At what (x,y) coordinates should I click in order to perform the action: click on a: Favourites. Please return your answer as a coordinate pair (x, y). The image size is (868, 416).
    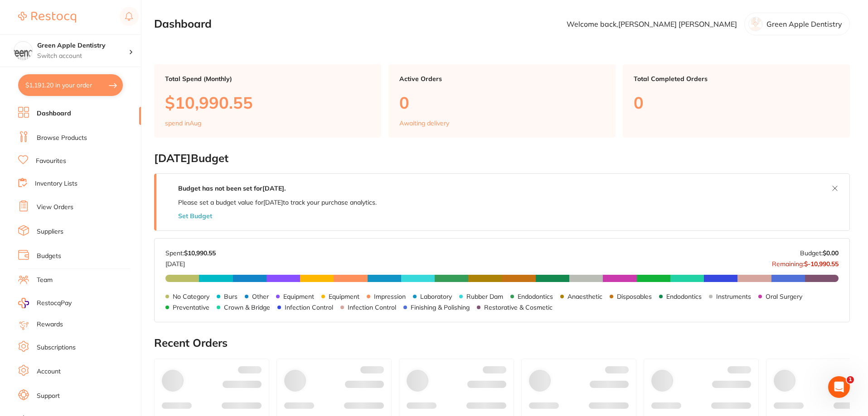
    Looking at the image, I should click on (51, 161).